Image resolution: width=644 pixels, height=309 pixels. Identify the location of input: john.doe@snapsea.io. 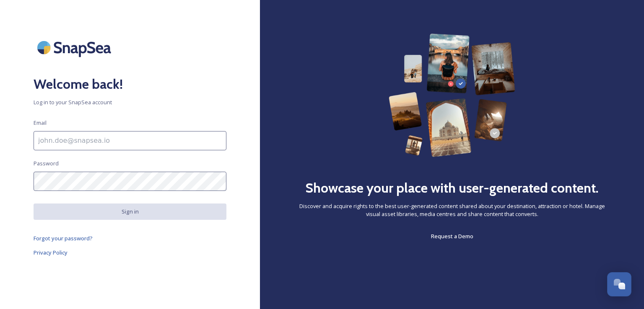
(130, 141).